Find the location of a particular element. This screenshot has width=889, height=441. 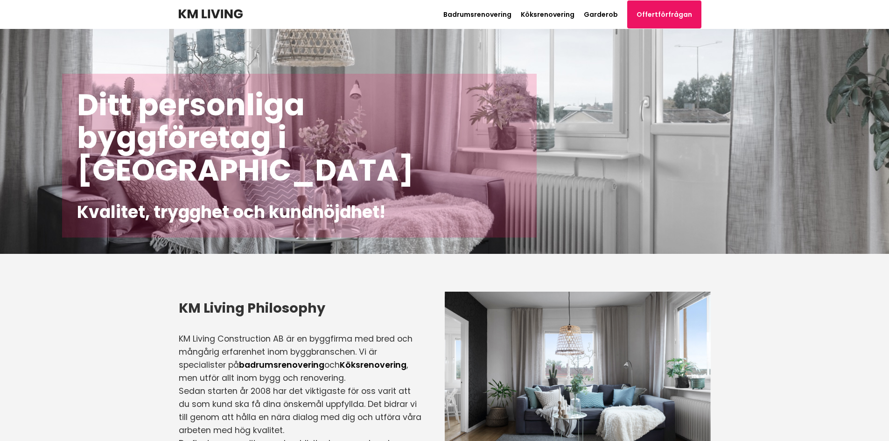

a: Offertförfrågan is located at coordinates (664, 14).